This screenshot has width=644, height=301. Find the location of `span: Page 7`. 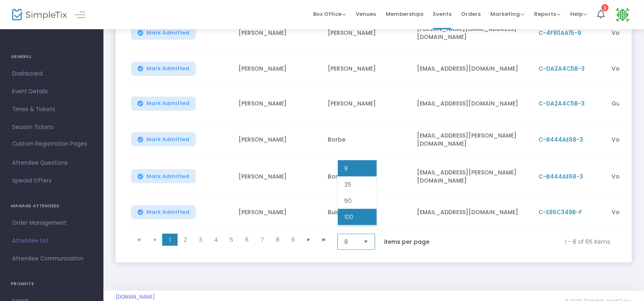

span: Page 7 is located at coordinates (262, 240).